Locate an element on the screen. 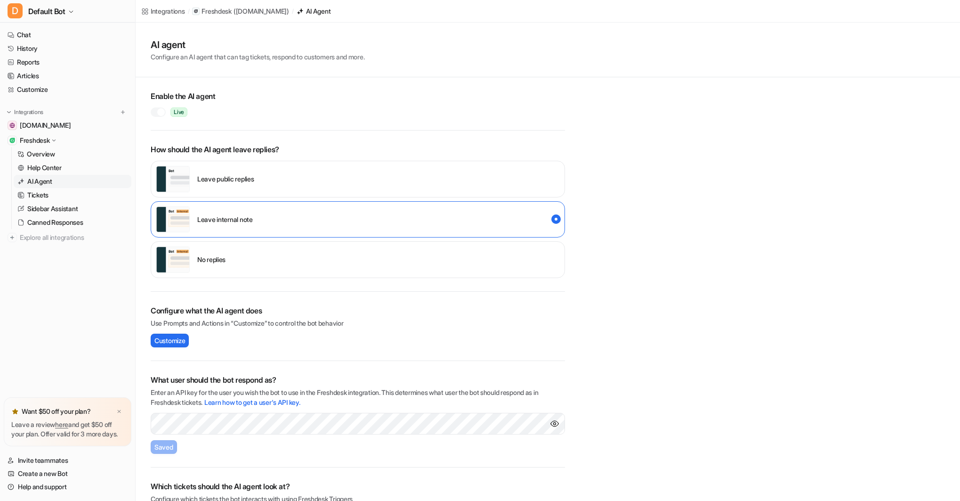  h1: AI agent is located at coordinates (258, 45).